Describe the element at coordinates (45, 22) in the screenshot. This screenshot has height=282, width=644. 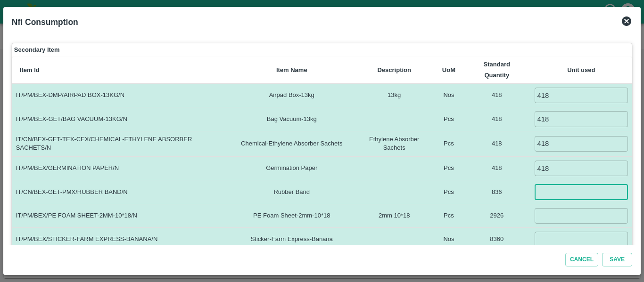
I see `b: Nfi Consumption` at that location.